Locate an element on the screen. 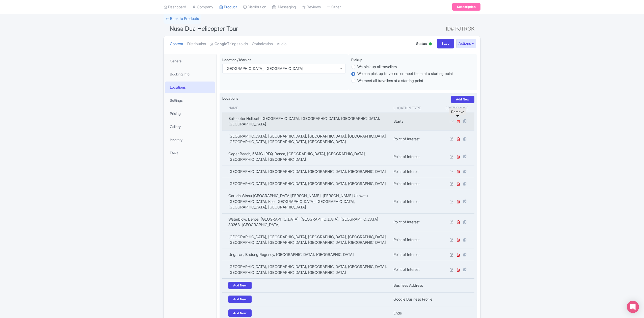 This screenshot has width=644, height=318. span: Status is located at coordinates (422, 44).